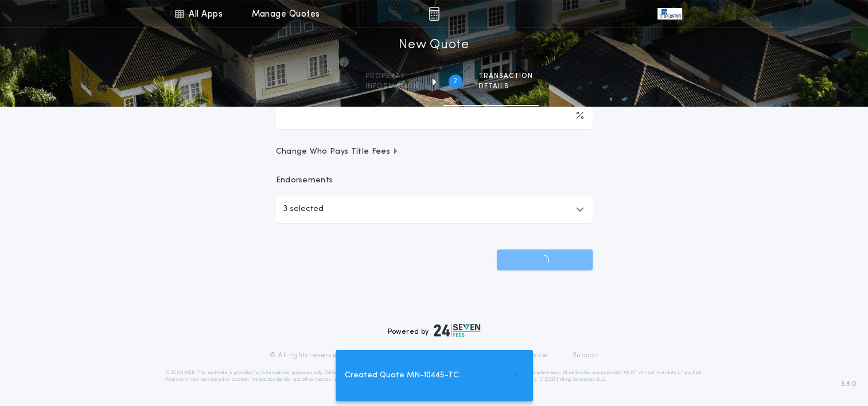  What do you see at coordinates (435, 209) in the screenshot?
I see `button: 3 selected` at bounding box center [435, 209].